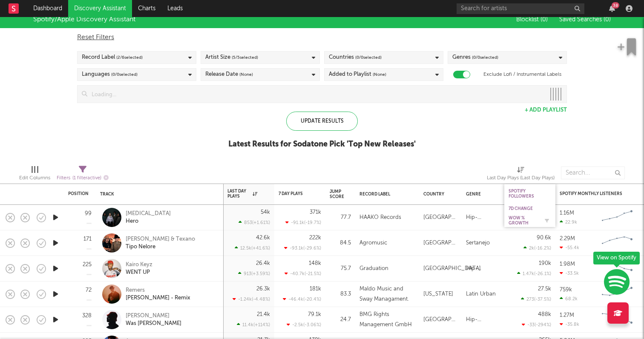 The image size is (644, 339). I want to click on div: Track, so click(158, 194).